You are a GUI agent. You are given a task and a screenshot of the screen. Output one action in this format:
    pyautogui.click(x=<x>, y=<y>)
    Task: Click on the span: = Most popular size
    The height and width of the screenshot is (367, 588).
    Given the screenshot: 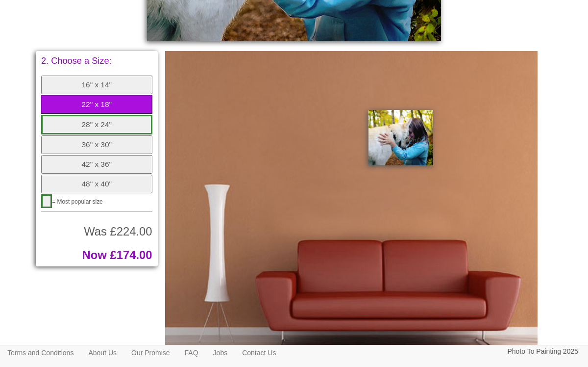 What is the action you would take?
    pyautogui.click(x=77, y=202)
    